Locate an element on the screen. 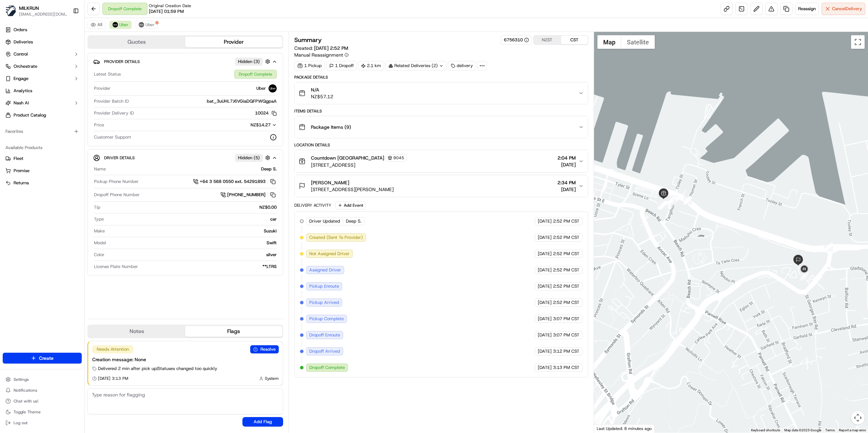 The height and width of the screenshot is (433, 868). a: Returns is located at coordinates (42, 183).